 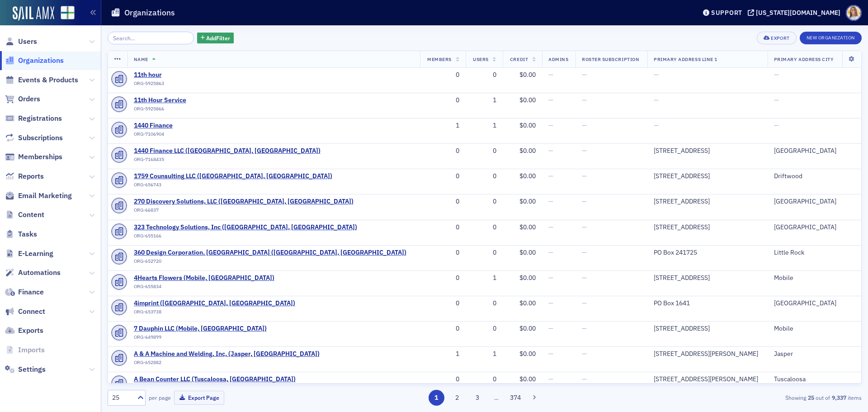 What do you see at coordinates (777, 38) in the screenshot?
I see `button: Export` at bounding box center [777, 38].